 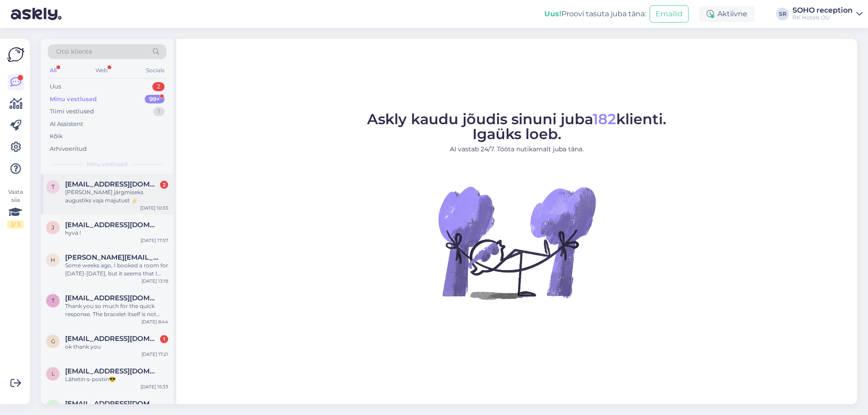 What do you see at coordinates (112, 184) in the screenshot?
I see `span: tuuli_@hotmail.com` at bounding box center [112, 184].